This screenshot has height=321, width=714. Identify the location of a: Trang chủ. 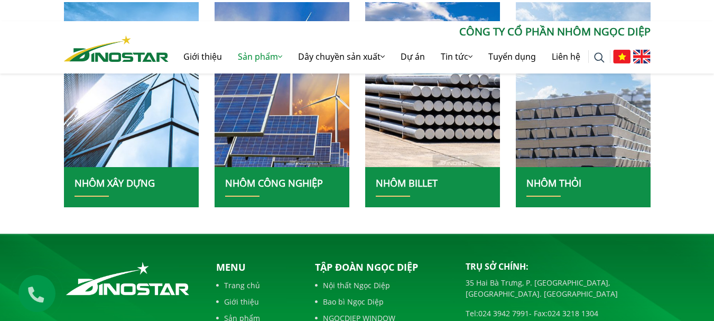
(257, 285).